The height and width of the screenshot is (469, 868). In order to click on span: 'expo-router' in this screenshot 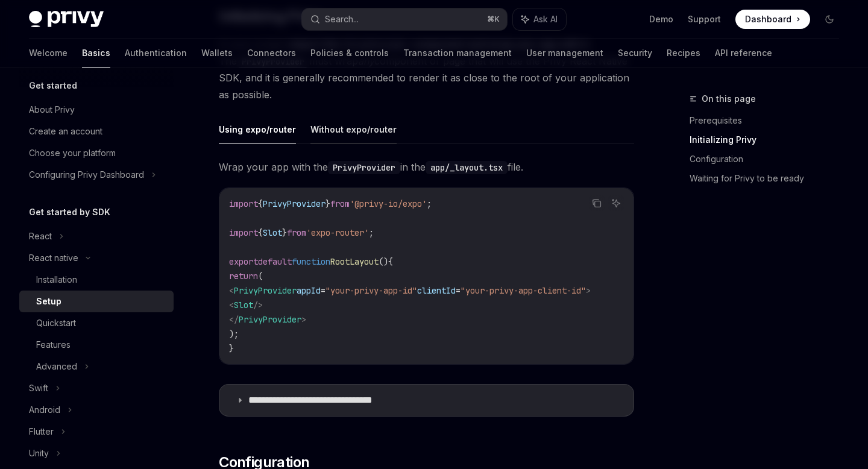, I will do `click(338, 233)`.